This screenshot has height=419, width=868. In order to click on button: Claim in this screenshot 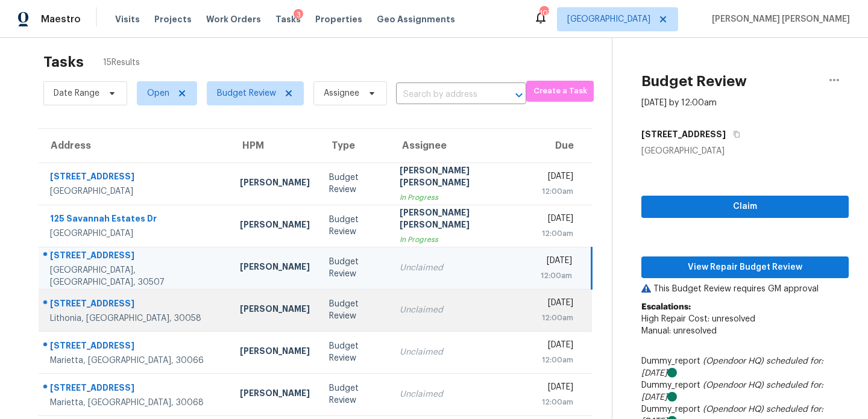, I will do `click(745, 206)`.